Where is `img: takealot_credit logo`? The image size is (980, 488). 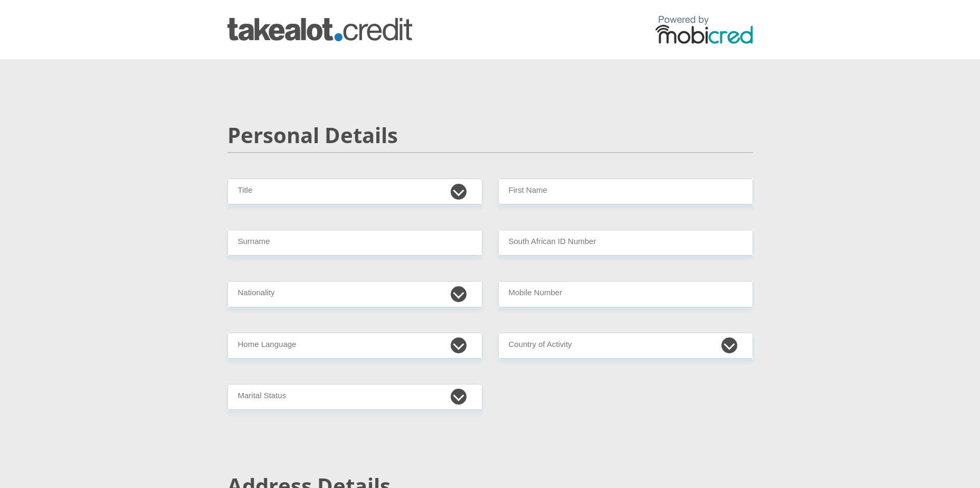
img: takealot_credit logo is located at coordinates (319, 30).